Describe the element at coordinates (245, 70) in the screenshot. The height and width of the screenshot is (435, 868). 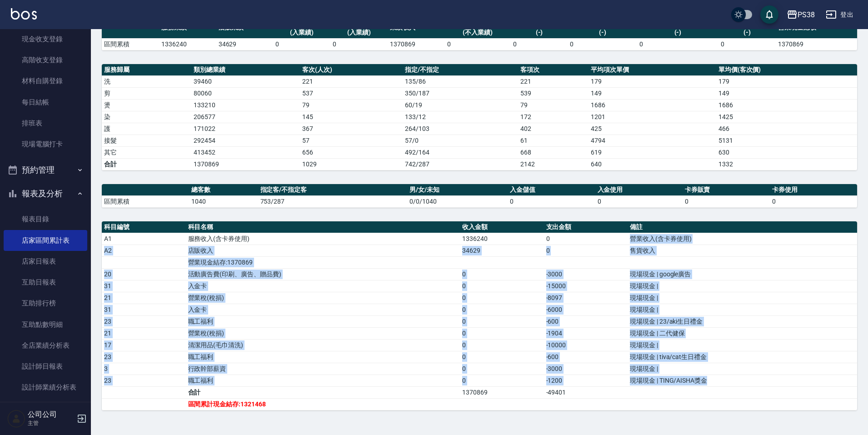
I see `th: 類別總業績` at that location.